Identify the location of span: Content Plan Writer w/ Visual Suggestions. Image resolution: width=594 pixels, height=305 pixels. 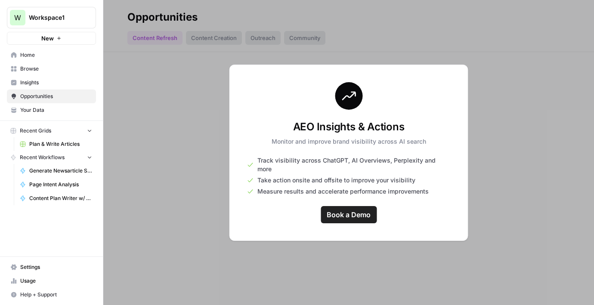
(61, 199).